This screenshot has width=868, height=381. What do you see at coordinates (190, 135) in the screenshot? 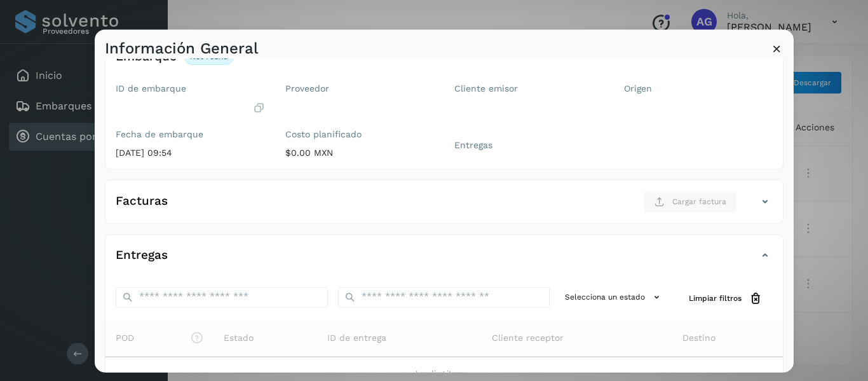
I see `label: Fecha de embarque` at bounding box center [190, 135].